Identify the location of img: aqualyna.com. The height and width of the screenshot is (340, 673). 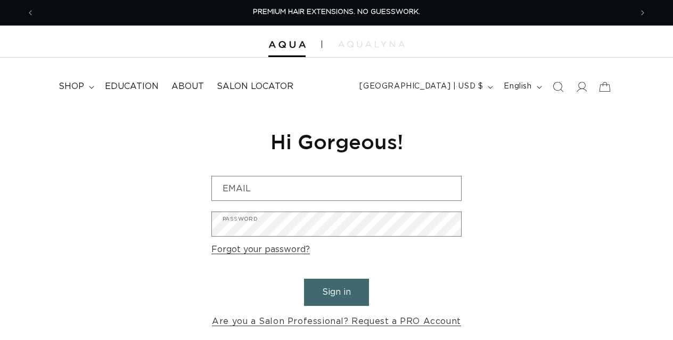
(371, 44).